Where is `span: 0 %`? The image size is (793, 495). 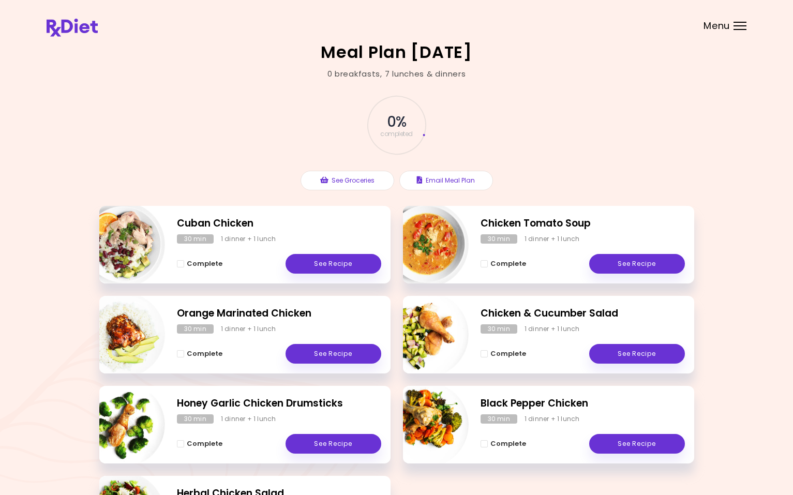
span: 0 % is located at coordinates (396, 122).